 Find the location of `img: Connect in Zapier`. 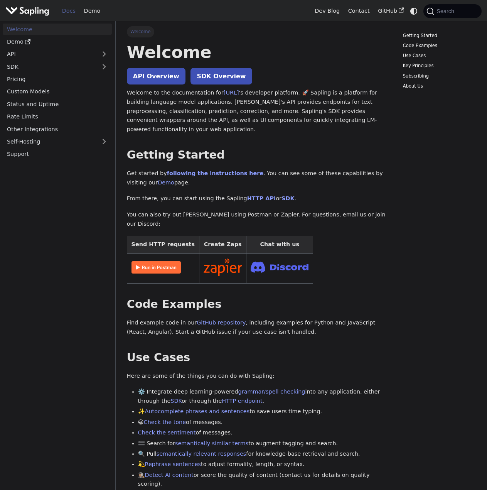

img: Connect in Zapier is located at coordinates (223, 267).